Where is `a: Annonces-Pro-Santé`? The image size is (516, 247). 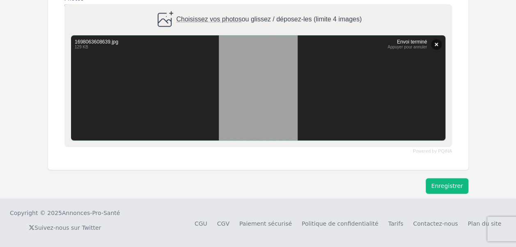 a: Annonces-Pro-Santé is located at coordinates (91, 213).